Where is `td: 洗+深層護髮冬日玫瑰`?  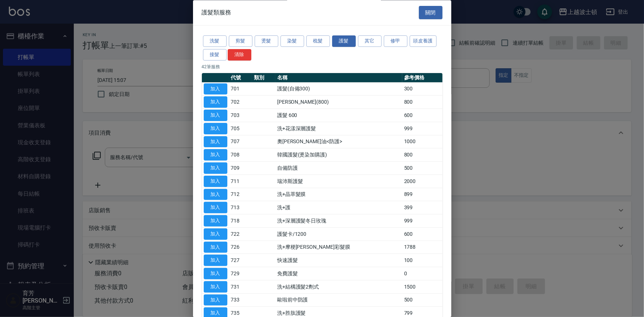 td: 洗+深層護髮冬日玫瑰 is located at coordinates (338, 221).